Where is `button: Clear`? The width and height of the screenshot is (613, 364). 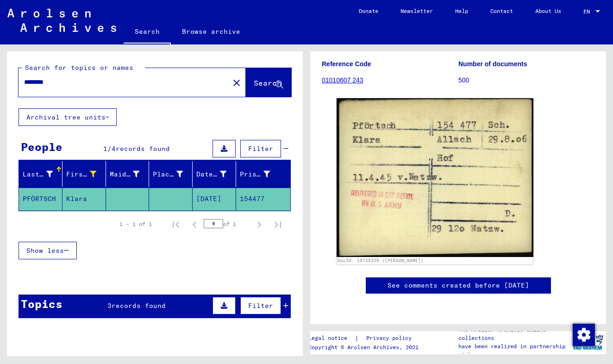 button: Clear is located at coordinates (237, 82).